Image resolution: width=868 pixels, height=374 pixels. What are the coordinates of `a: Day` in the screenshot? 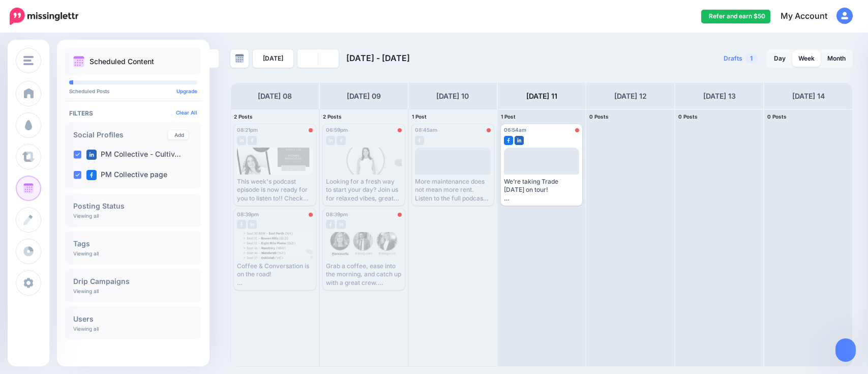 It's located at (779, 58).